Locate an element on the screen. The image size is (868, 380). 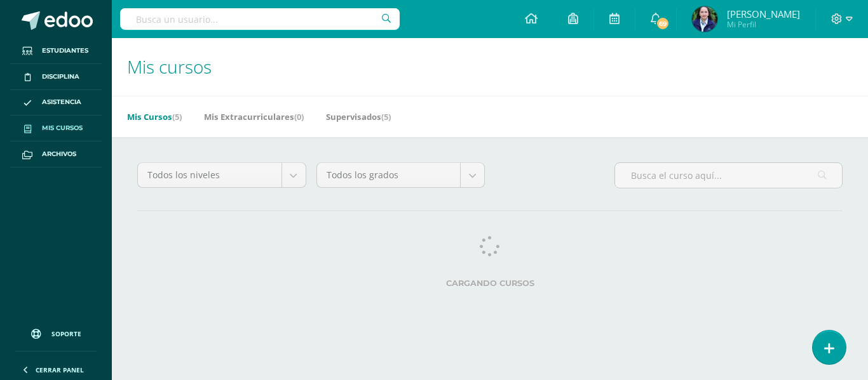
span: Mi Perfil is located at coordinates (763, 24).